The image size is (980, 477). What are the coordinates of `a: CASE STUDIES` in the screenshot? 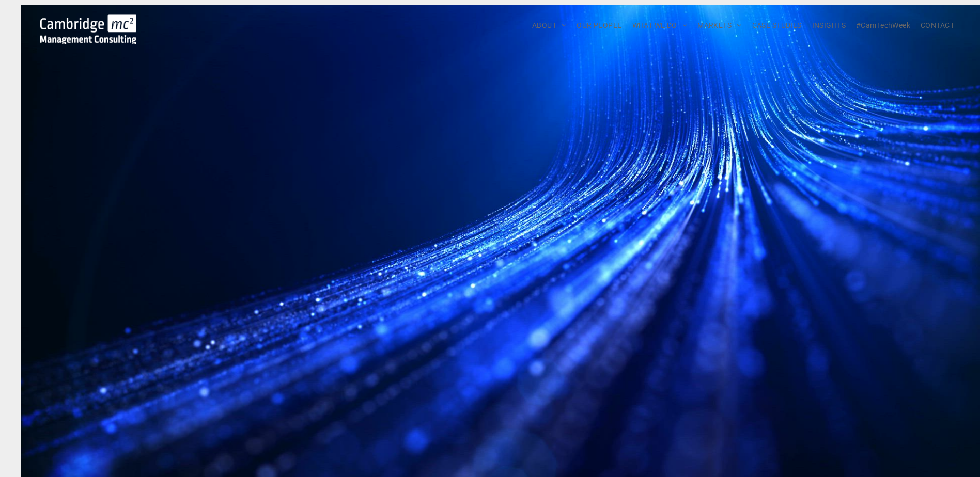 It's located at (777, 25).